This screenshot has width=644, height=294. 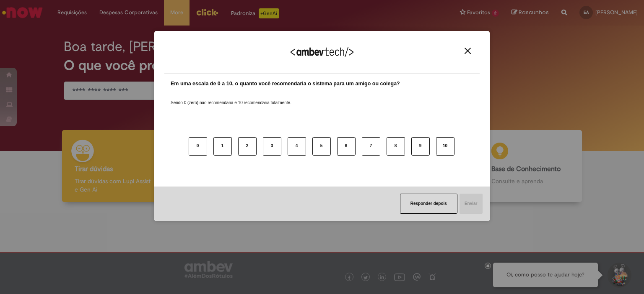 I want to click on button: 9, so click(x=420, y=147).